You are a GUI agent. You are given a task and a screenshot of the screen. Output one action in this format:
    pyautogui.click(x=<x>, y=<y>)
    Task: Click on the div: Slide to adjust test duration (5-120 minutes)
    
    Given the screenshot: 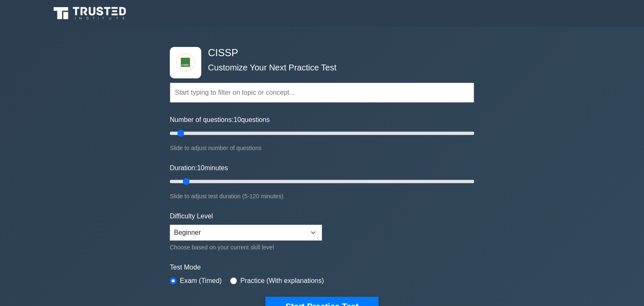 What is the action you would take?
    pyautogui.click(x=322, y=196)
    